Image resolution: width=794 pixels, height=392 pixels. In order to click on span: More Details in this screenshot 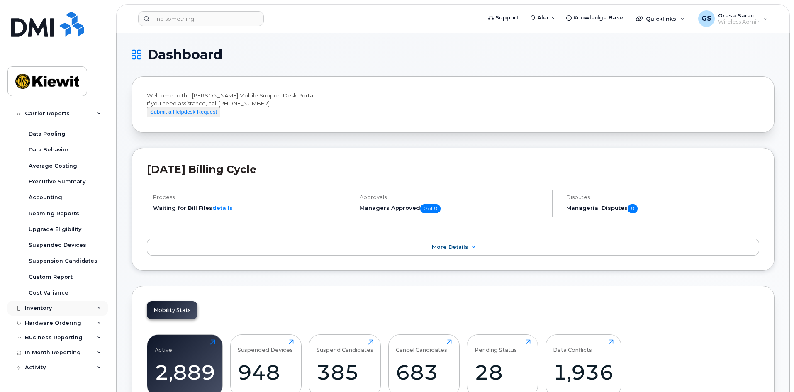, I will do `click(450, 247)`.